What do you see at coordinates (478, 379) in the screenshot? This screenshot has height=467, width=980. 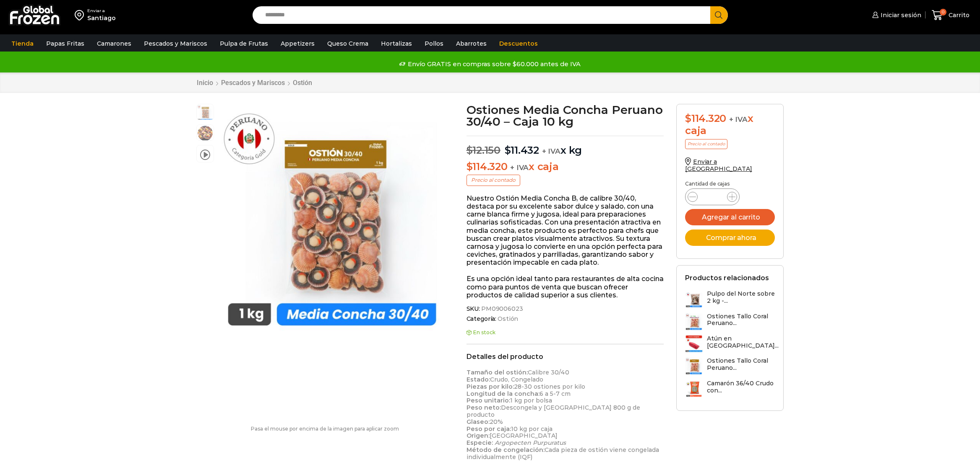 I see `strong: Estado:` at bounding box center [478, 379].